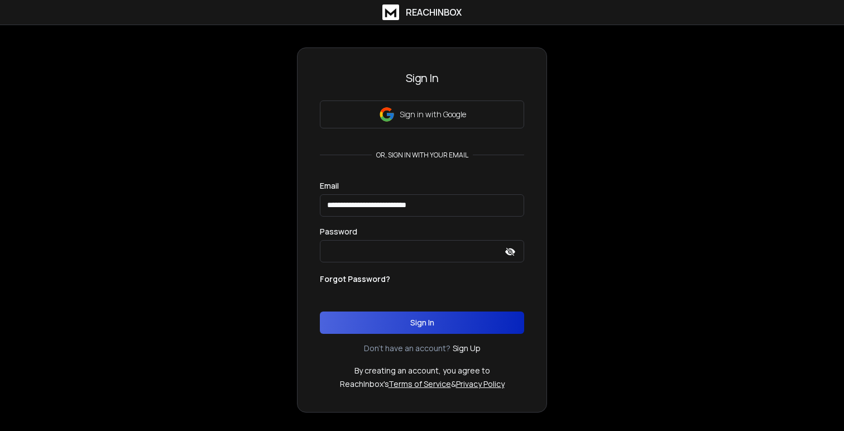 This screenshot has height=431, width=844. I want to click on span: Privacy Policy, so click(480, 384).